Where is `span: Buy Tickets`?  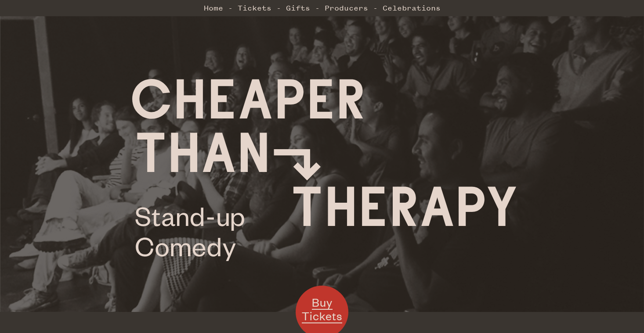 span: Buy Tickets is located at coordinates (322, 309).